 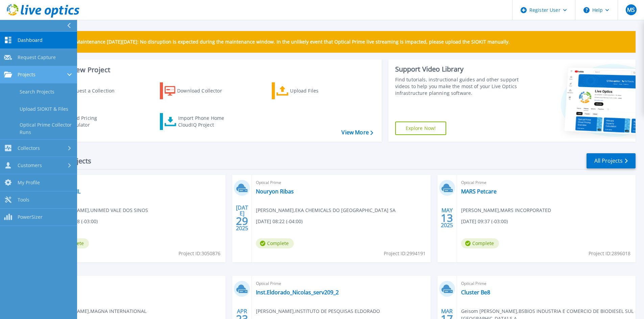 I want to click on span: 29, so click(x=242, y=221).